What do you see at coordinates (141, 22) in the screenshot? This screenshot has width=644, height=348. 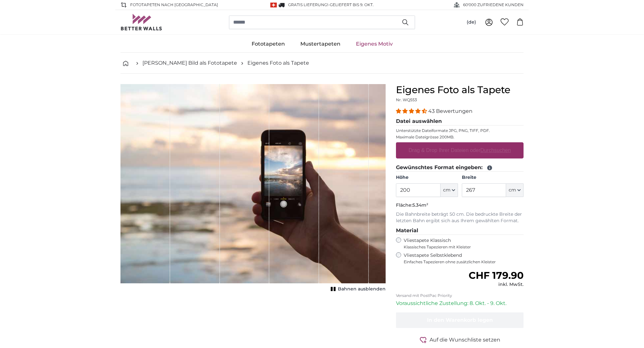 I see `img: Betterwalls` at bounding box center [141, 22].